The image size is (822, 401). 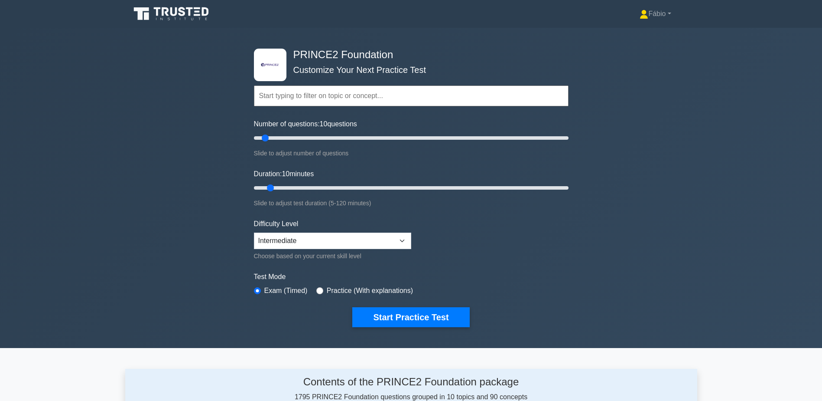 I want to click on div: Choose based on your current skill level, so click(x=332, y=256).